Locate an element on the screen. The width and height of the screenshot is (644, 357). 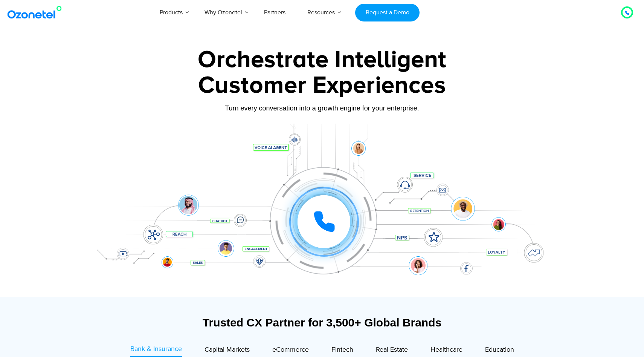
div: Orchestrate Intelligent is located at coordinates (322, 60).